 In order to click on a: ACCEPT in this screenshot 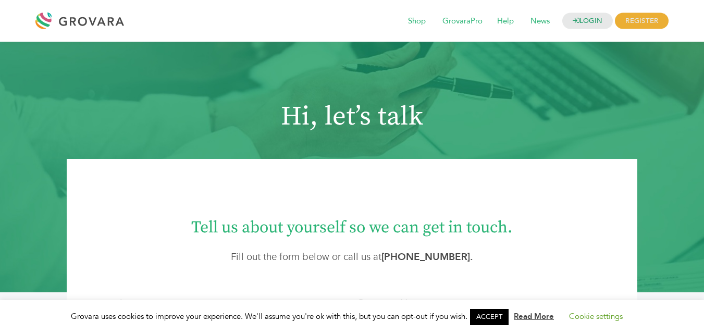, I will do `click(489, 317)`.